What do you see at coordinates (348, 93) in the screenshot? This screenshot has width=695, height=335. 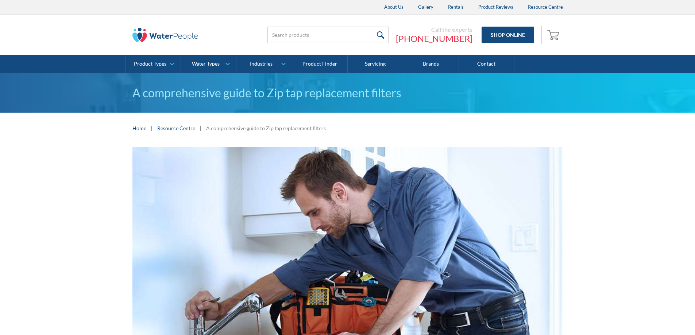 I see `h1: A comprehensive guide to Zip tap replacement filters` at bounding box center [348, 93].